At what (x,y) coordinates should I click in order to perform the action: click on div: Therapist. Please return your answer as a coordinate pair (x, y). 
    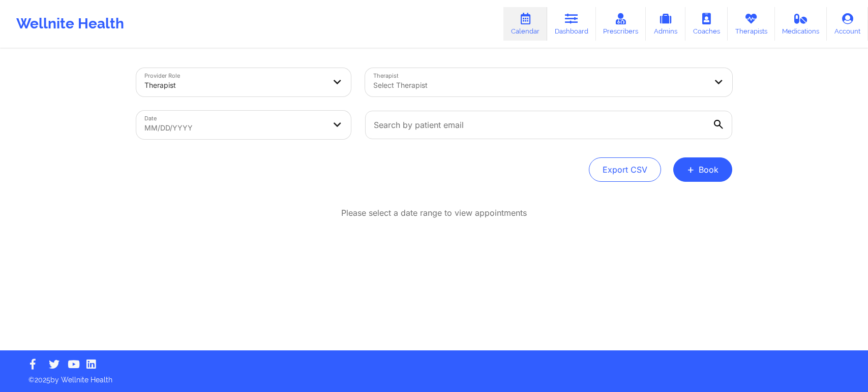
    Looking at the image, I should click on (235, 86).